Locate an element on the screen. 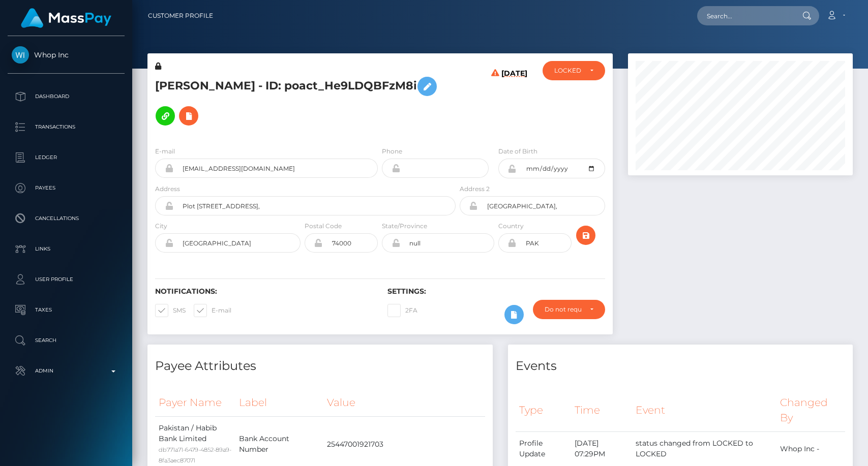  th: Value is located at coordinates (404, 403).